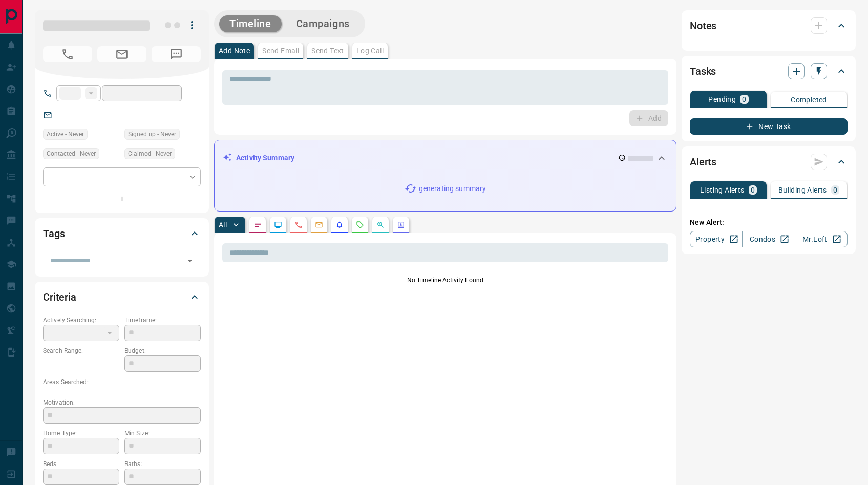 The height and width of the screenshot is (485, 868). What do you see at coordinates (768, 162) in the screenshot?
I see `div: Alerts` at bounding box center [768, 162].